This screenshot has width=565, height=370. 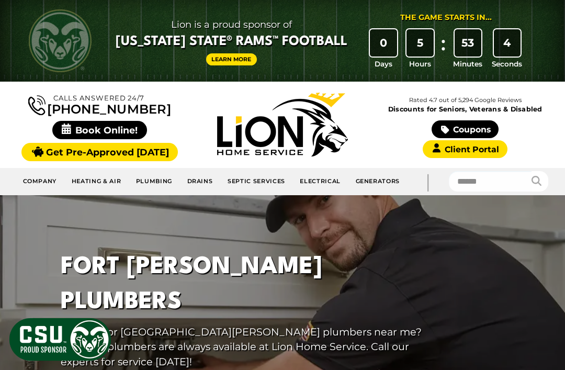 I want to click on span: Seconds, so click(x=507, y=64).